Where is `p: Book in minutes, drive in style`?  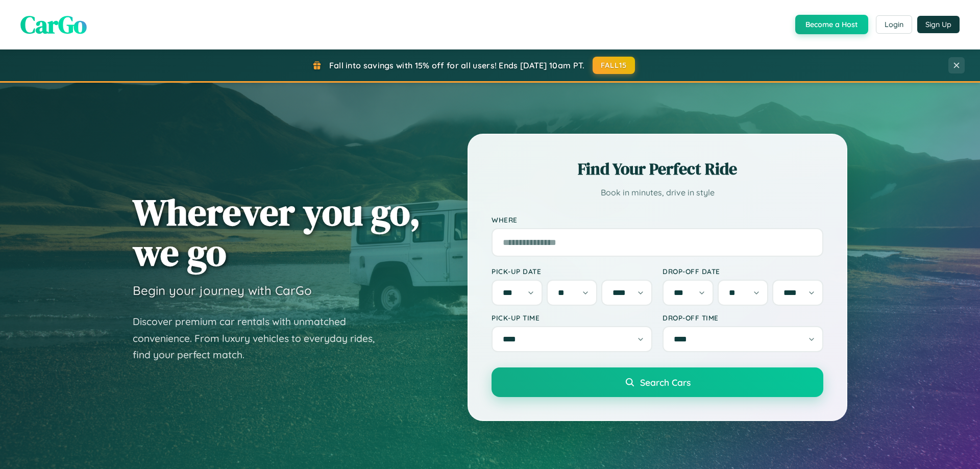
p: Book in minutes, drive in style is located at coordinates (658, 192).